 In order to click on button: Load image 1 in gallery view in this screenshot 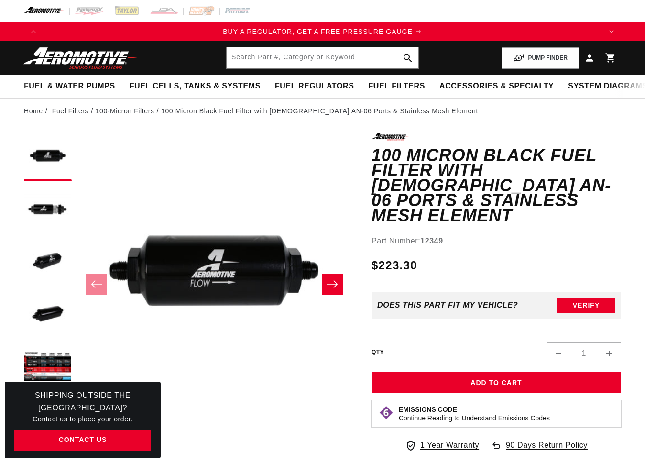, I will do `click(48, 157)`.